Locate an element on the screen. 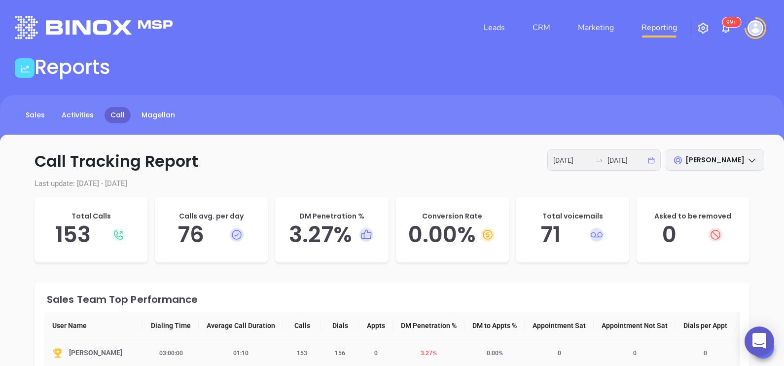 The width and height of the screenshot is (784, 366). span: 156 is located at coordinates (340, 353).